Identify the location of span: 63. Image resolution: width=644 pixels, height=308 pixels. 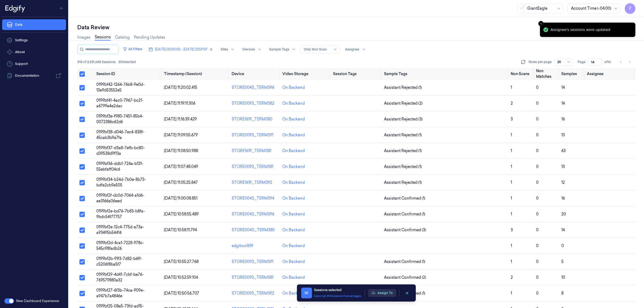
(564, 151).